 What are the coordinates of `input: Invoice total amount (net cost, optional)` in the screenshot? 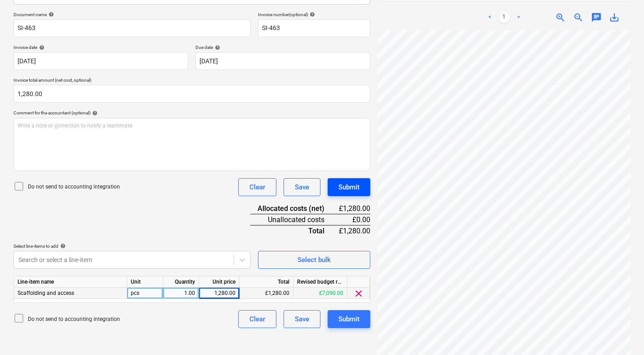 It's located at (192, 94).